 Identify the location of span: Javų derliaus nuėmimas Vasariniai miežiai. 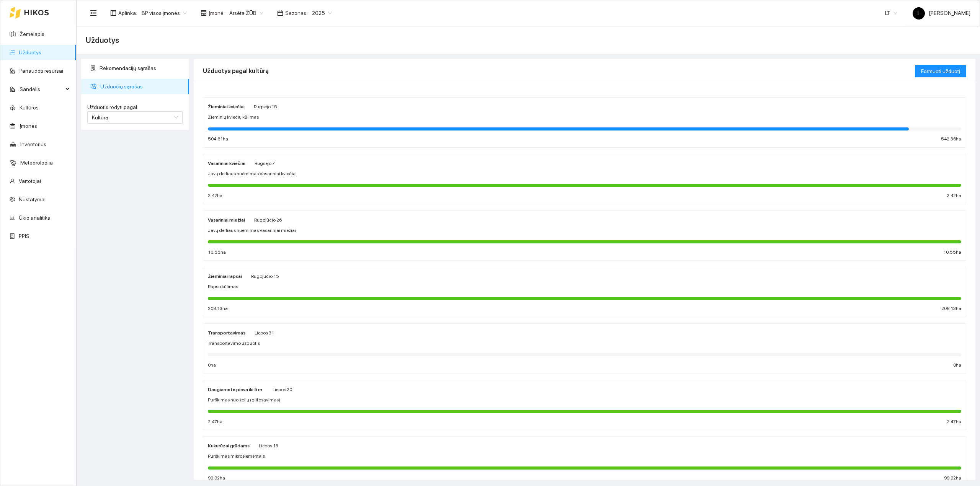
(252, 230).